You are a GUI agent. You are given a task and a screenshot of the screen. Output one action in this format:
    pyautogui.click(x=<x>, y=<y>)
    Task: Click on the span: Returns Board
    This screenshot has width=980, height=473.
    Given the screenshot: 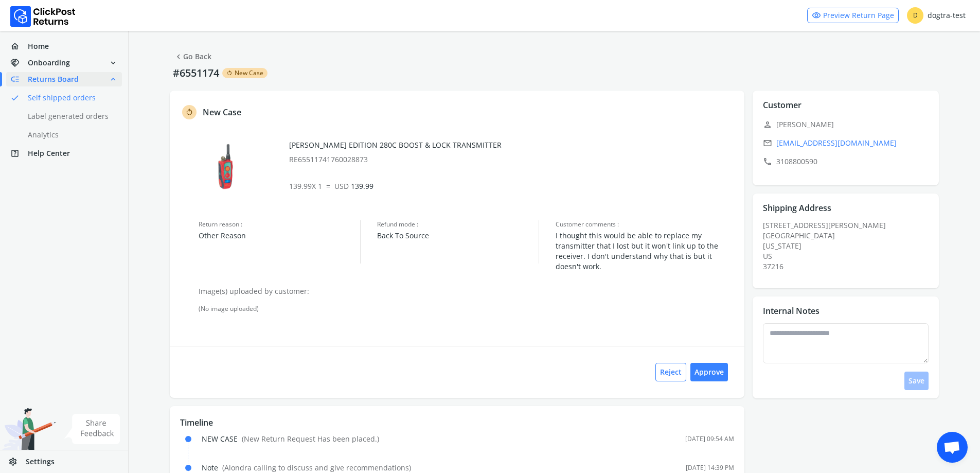 What is the action you would take?
    pyautogui.click(x=53, y=79)
    